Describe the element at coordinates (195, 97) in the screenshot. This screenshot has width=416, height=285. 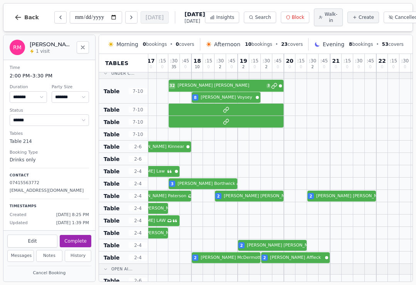
I see `span: 8` at that location.